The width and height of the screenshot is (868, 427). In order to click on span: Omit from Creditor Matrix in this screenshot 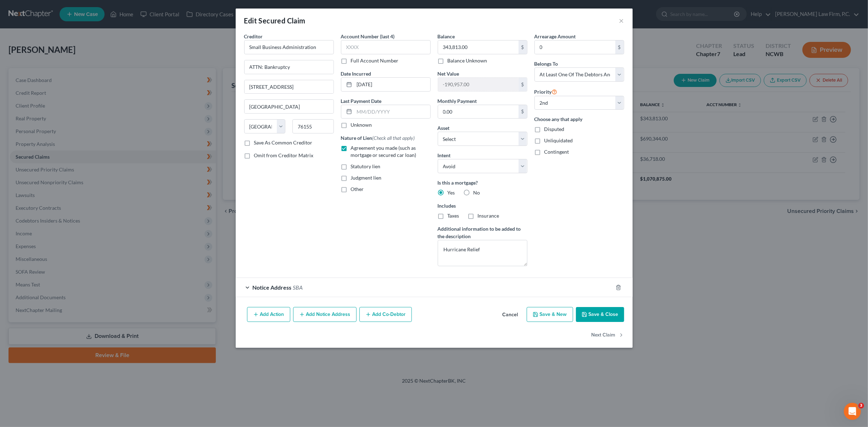, I will do `click(284, 155)`.